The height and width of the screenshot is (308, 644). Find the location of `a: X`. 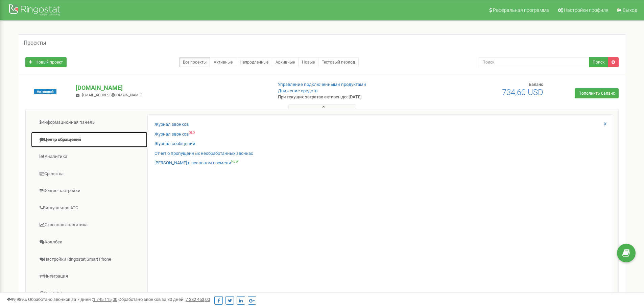

a: X is located at coordinates (605, 124).